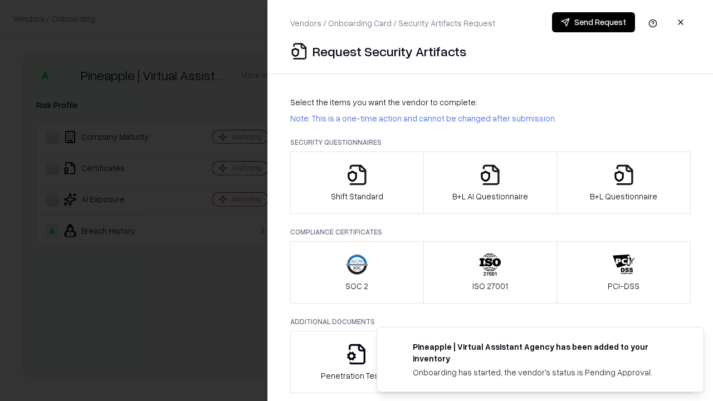 This screenshot has width=713, height=401. I want to click on button: ISO 27001, so click(490, 272).